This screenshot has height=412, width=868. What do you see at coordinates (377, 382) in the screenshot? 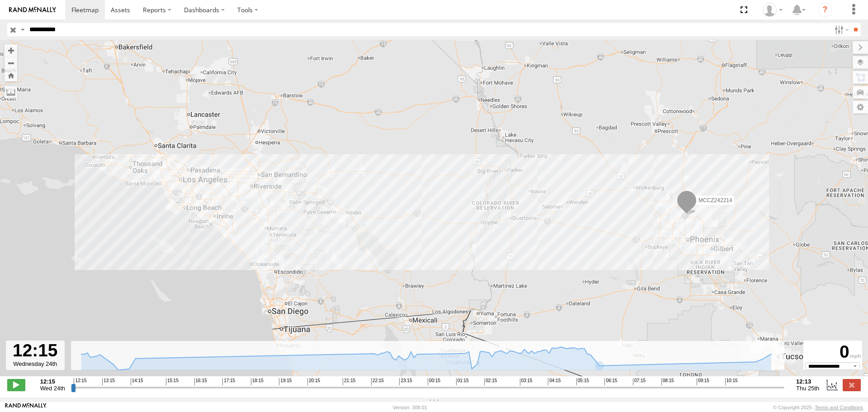
I see `span: 22:15` at bounding box center [377, 382].